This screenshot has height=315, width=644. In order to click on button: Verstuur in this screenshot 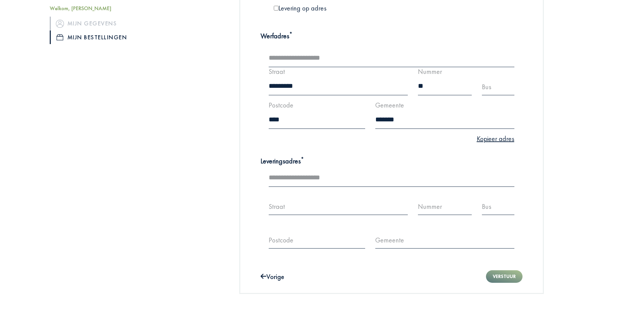, I will do `click(505, 276)`.